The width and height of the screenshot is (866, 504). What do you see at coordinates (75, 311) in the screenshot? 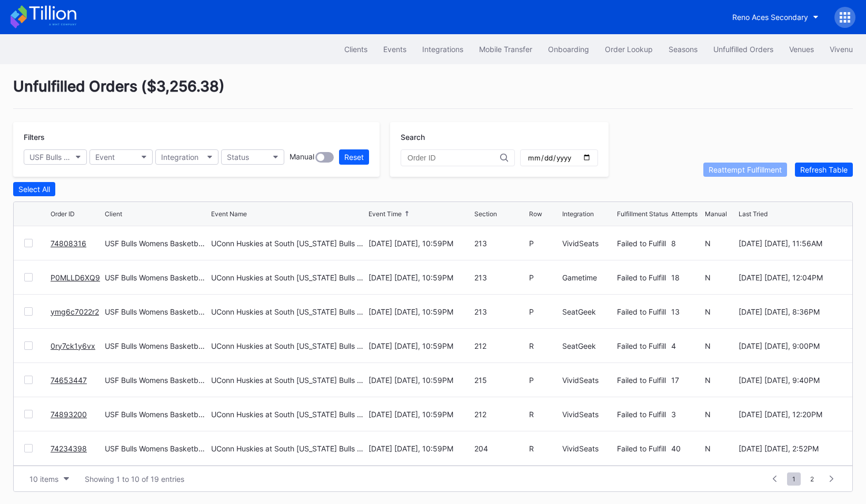
I see `a: ymg6c7022r2` at bounding box center [75, 311].